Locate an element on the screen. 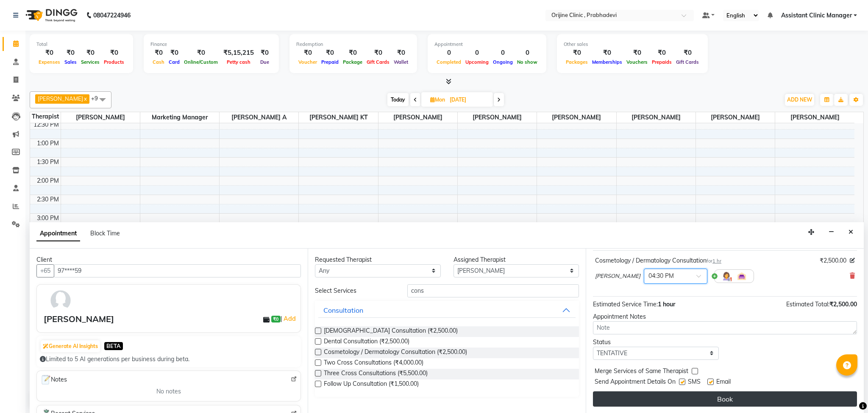  div: Requested Therapist is located at coordinates (378, 259).